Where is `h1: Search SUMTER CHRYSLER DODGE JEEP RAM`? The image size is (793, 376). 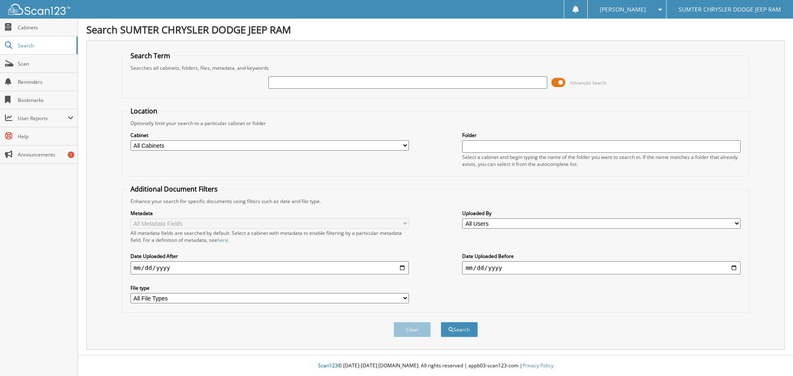 h1: Search SUMTER CHRYSLER DODGE JEEP RAM is located at coordinates (435, 29).